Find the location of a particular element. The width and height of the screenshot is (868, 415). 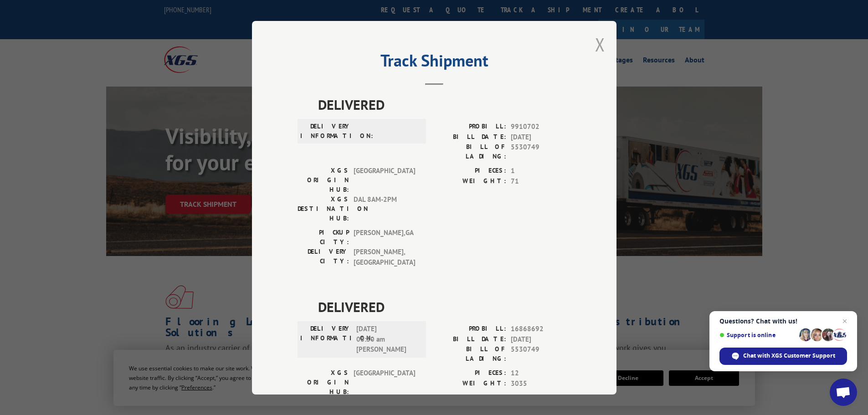

div: Open chat is located at coordinates (844, 393).